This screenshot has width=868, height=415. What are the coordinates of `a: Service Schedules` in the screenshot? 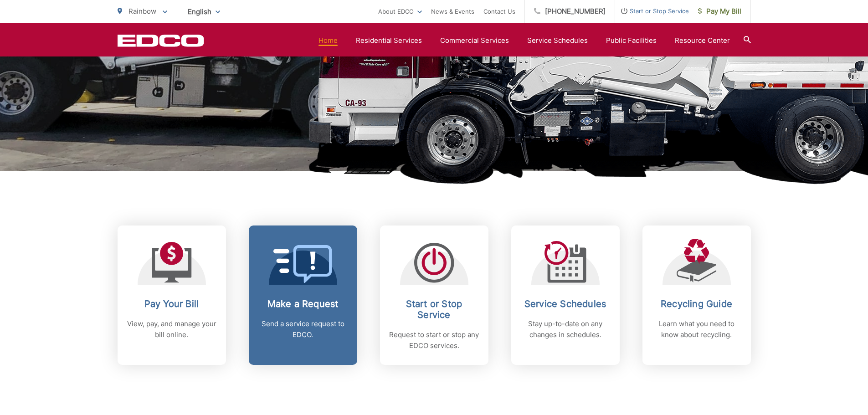 It's located at (557, 40).